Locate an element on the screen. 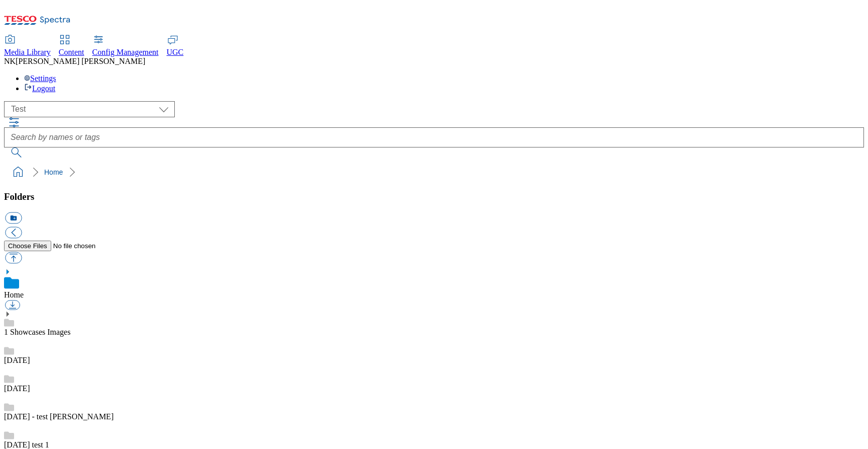 This screenshot has width=868, height=449. nav: breadcrumb is located at coordinates (434, 172).